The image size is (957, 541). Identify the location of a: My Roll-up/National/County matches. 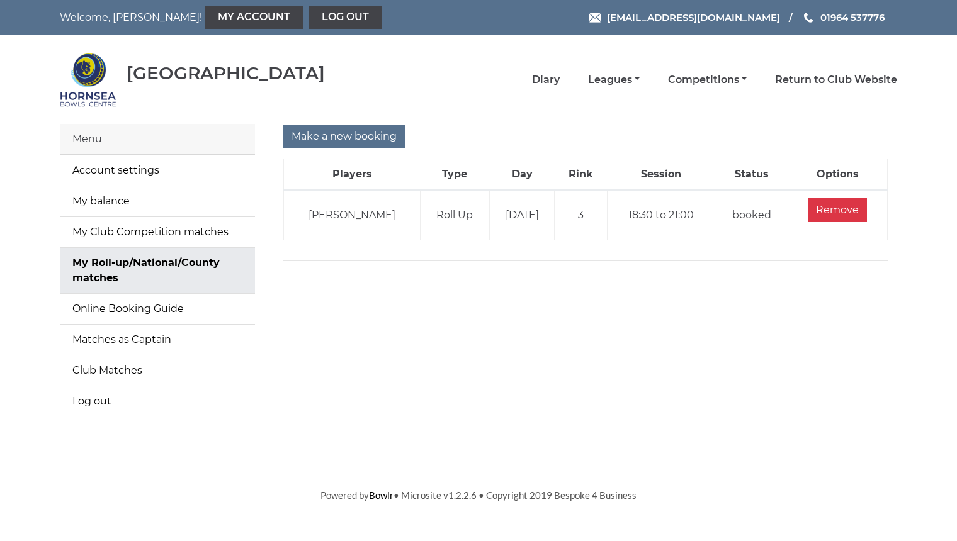
(157, 271).